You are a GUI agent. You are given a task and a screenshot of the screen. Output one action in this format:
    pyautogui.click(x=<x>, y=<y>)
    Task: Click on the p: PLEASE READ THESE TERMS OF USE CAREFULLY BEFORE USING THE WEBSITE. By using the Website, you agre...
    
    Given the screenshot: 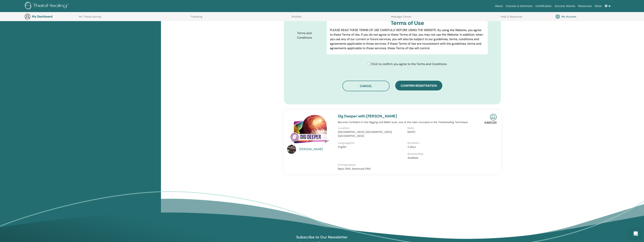 What is the action you would take?
    pyautogui.click(x=407, y=39)
    